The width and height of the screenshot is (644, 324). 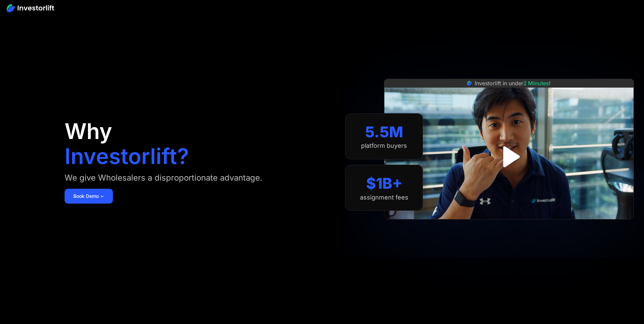 I want to click on a: Book Demo ➢, so click(x=88, y=196).